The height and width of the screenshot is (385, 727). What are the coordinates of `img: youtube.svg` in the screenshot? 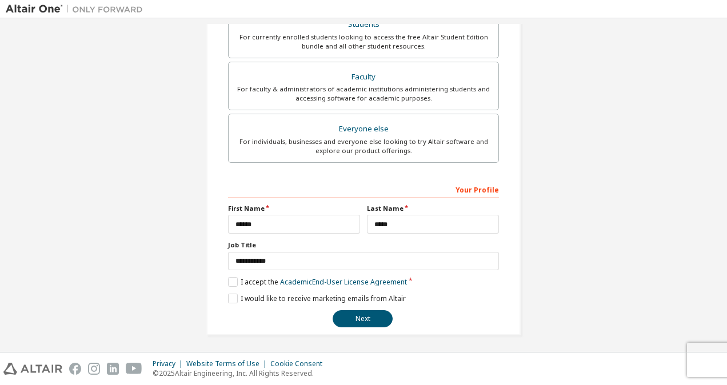 It's located at (134, 369).